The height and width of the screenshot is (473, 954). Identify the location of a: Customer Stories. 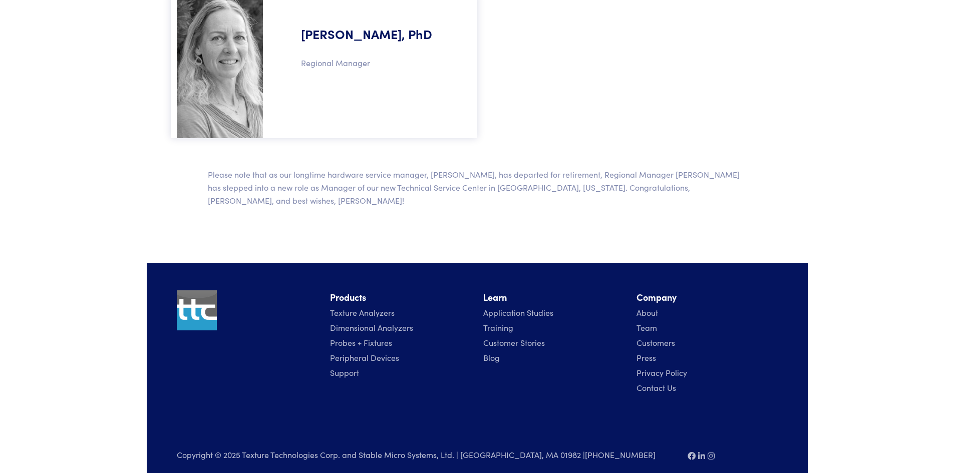
(514, 342).